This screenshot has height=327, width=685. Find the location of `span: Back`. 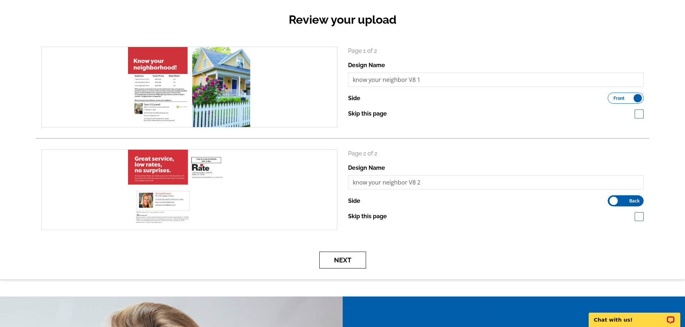

span: Back is located at coordinates (634, 201).